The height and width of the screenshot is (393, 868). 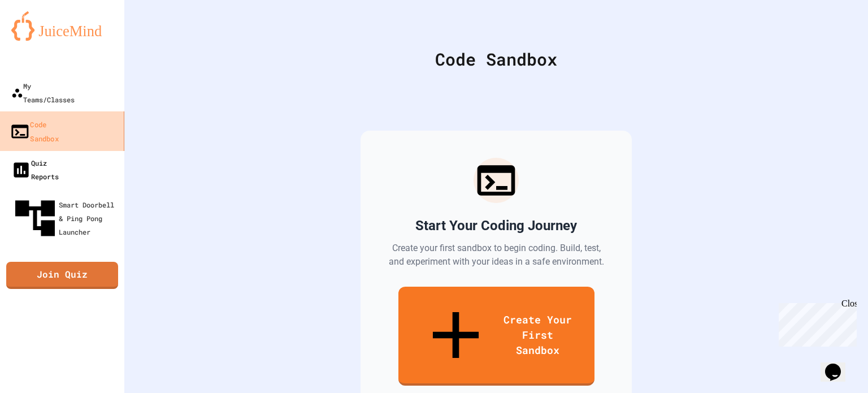 I want to click on h2: Start Your Coding Journey, so click(x=496, y=225).